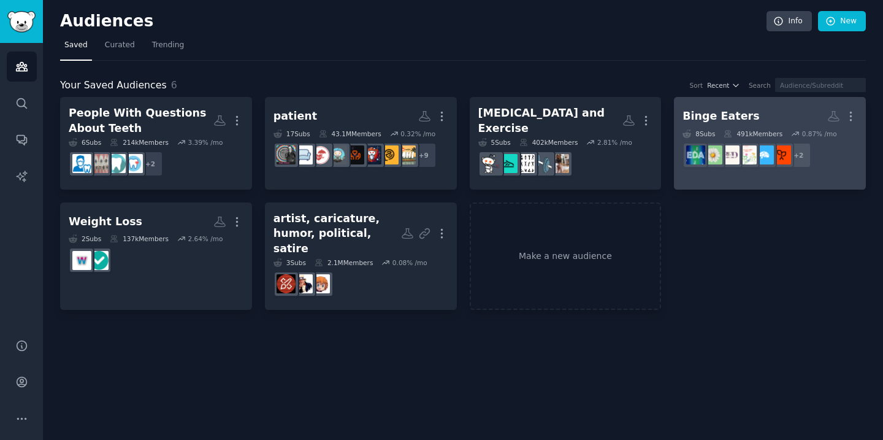 This screenshot has height=440, width=883. Describe the element at coordinates (559, 163) in the screenshot. I see `img: FemmeFitness` at that location.